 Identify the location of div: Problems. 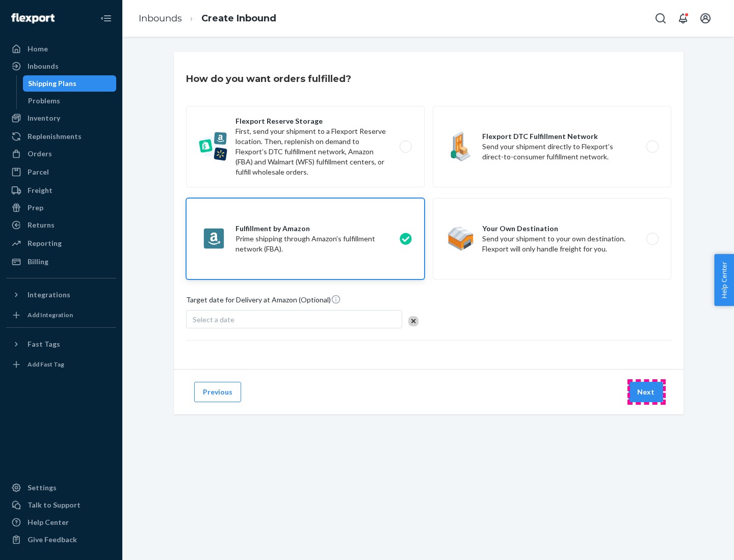
(44, 101).